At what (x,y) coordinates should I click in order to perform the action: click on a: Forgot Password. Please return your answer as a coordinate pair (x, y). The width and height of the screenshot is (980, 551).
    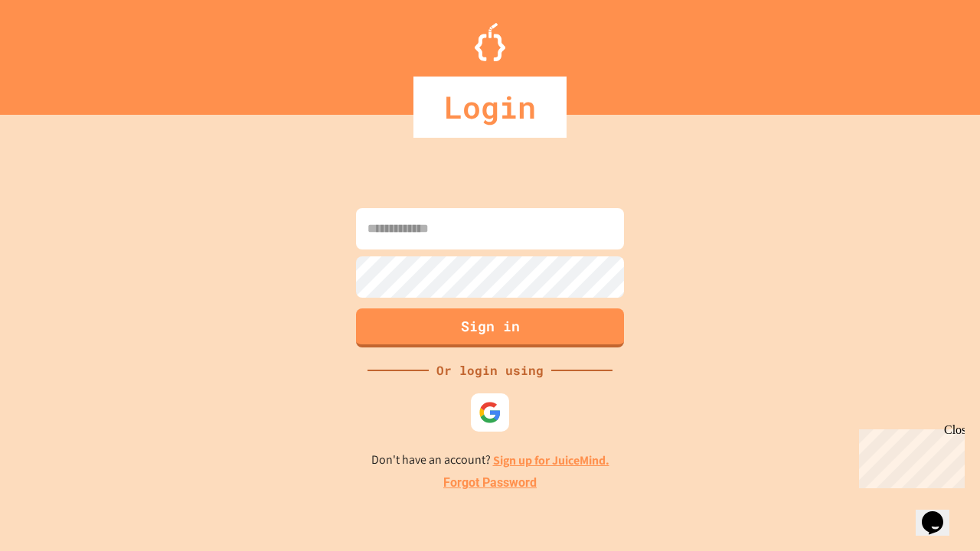
    Looking at the image, I should click on (490, 483).